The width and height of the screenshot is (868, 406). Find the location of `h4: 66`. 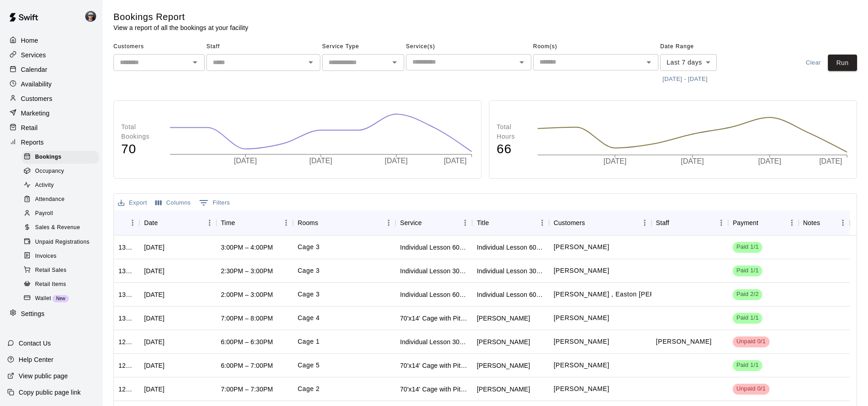

h4: 66 is located at coordinates (512, 150).